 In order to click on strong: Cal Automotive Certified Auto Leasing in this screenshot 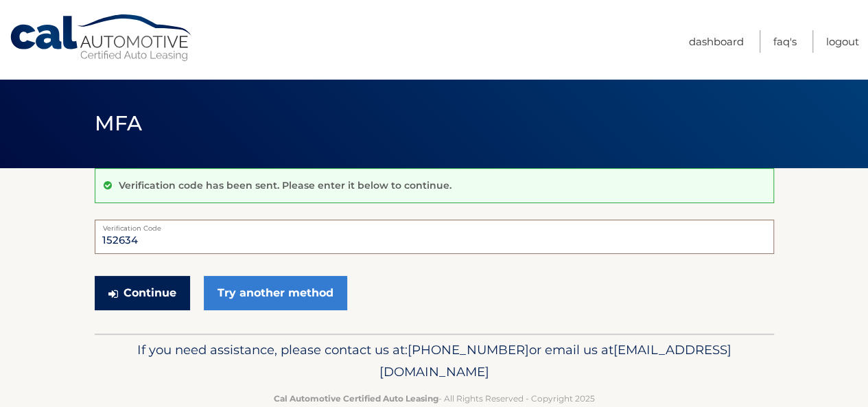, I will do `click(356, 398)`.